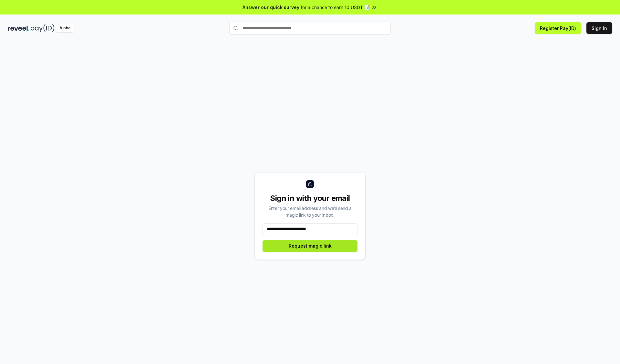  Describe the element at coordinates (599, 28) in the screenshot. I see `button: Sign In` at that location.